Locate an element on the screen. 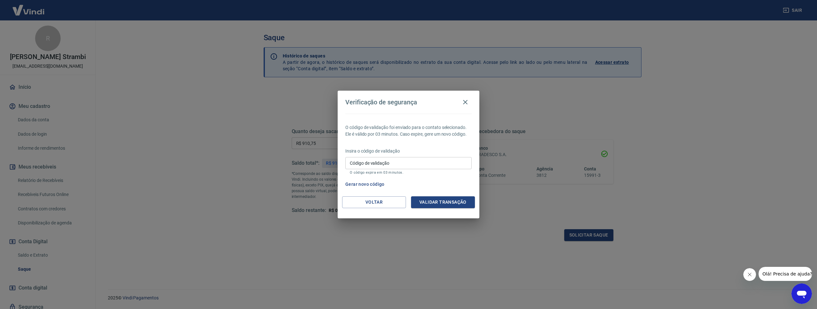 This screenshot has height=309, width=817. p: Insira o código de validação is located at coordinates (408, 151).